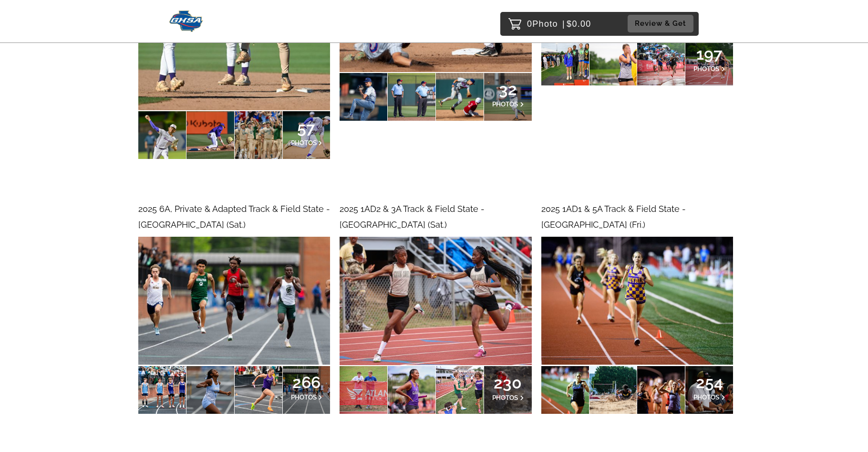 This screenshot has height=452, width=868. I want to click on span: 197, so click(709, 54).